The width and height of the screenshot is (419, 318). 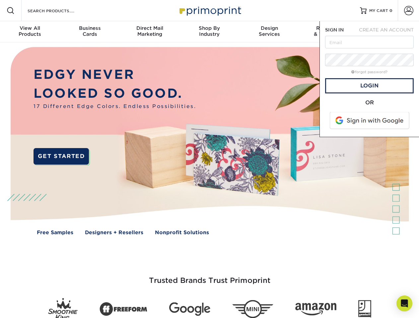 I want to click on div: Open Intercom Messenger, so click(x=404, y=304).